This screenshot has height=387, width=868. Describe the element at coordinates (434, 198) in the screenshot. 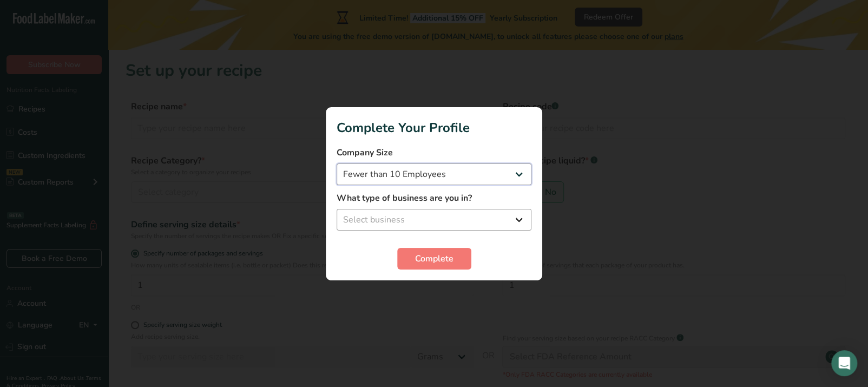

I see `label: What type of business are you in?` at that location.